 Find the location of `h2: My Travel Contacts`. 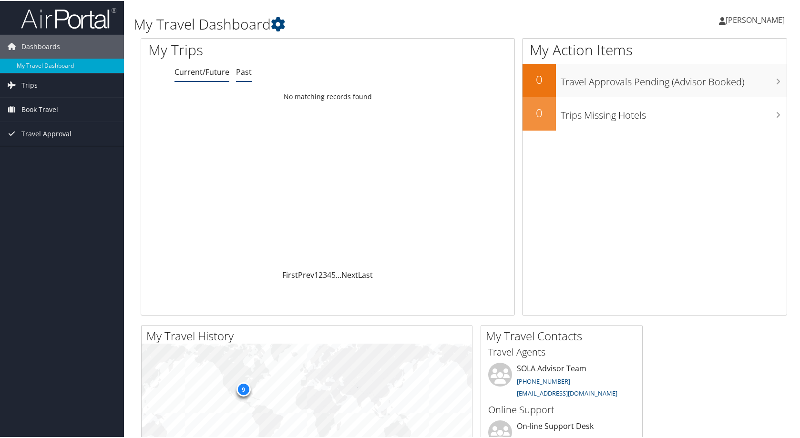

h2: My Travel Contacts is located at coordinates (564, 335).